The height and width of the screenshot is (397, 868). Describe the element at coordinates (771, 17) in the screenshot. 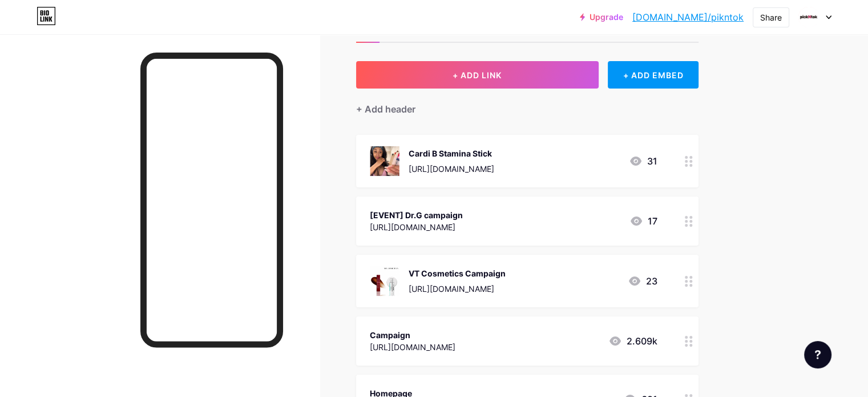

I see `div: Share` at that location.